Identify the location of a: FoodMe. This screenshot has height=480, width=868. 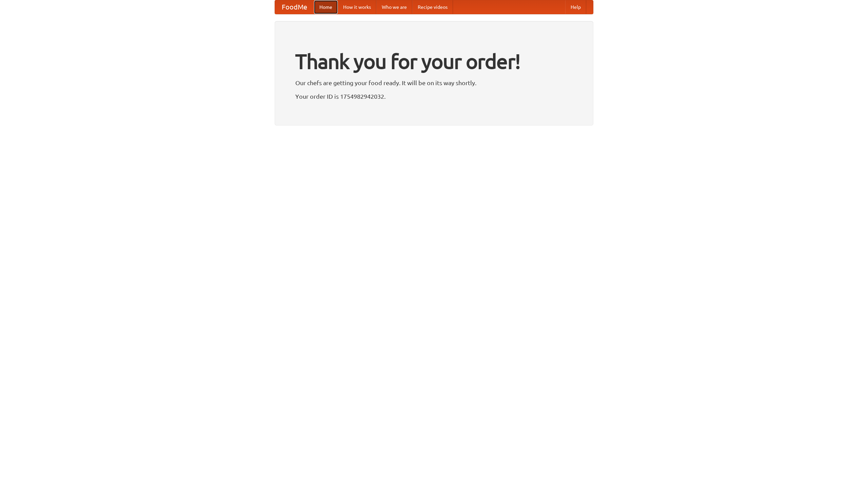
(295, 7).